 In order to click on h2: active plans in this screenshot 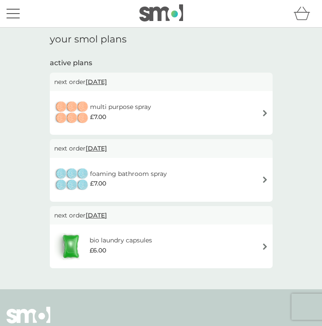, I will do `click(161, 63)`.